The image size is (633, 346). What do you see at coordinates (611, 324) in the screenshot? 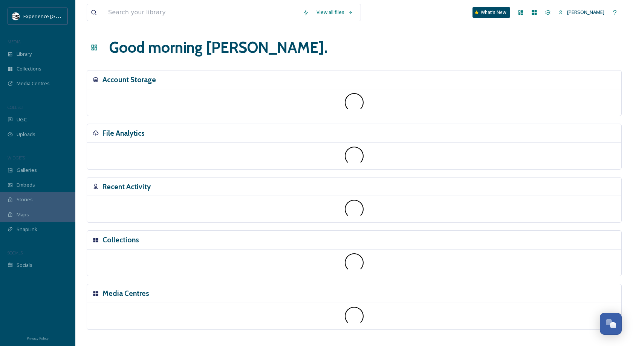
I see `button: Open Chat` at bounding box center [611, 324].